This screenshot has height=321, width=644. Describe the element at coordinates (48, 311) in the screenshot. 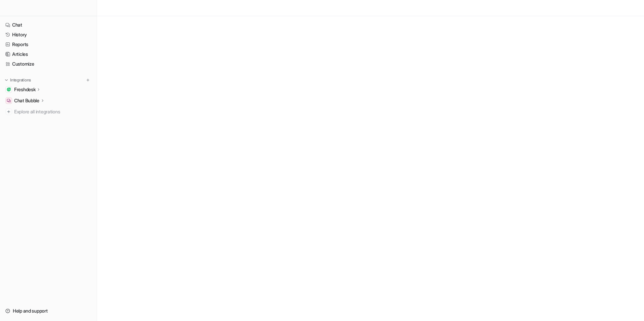

I see `a: Help and support` at that location.